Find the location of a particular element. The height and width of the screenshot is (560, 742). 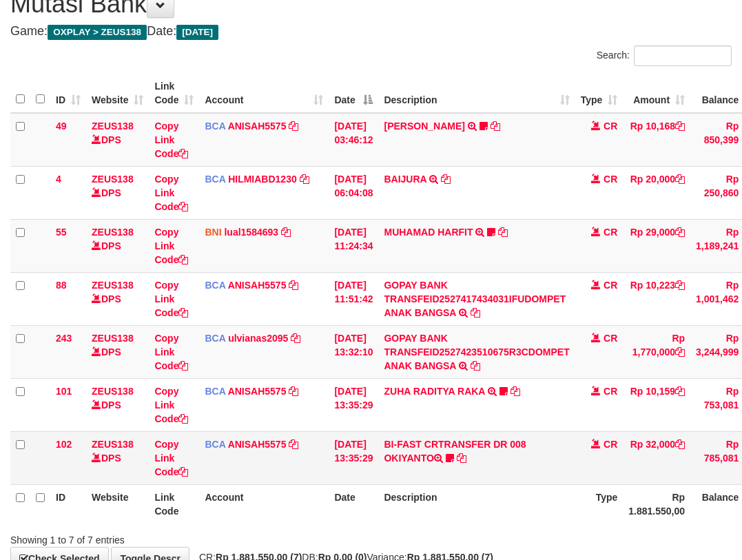

h4: Game: Date: is located at coordinates (371, 32).